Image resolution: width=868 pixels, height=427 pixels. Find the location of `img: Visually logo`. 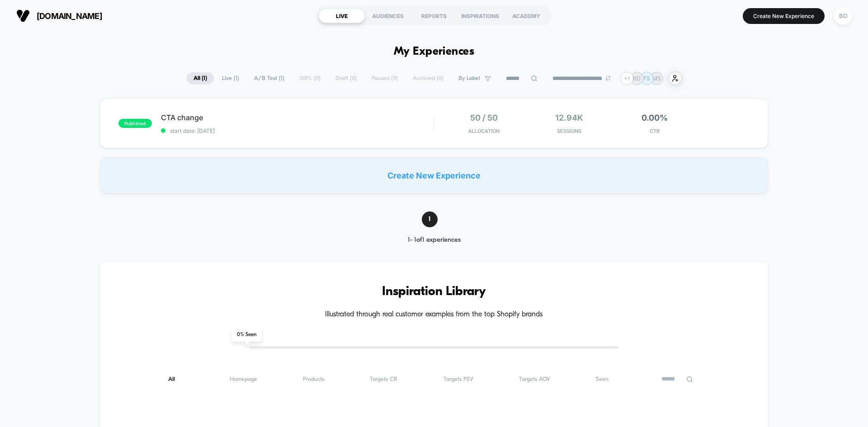

img: Visually logo is located at coordinates (23, 16).